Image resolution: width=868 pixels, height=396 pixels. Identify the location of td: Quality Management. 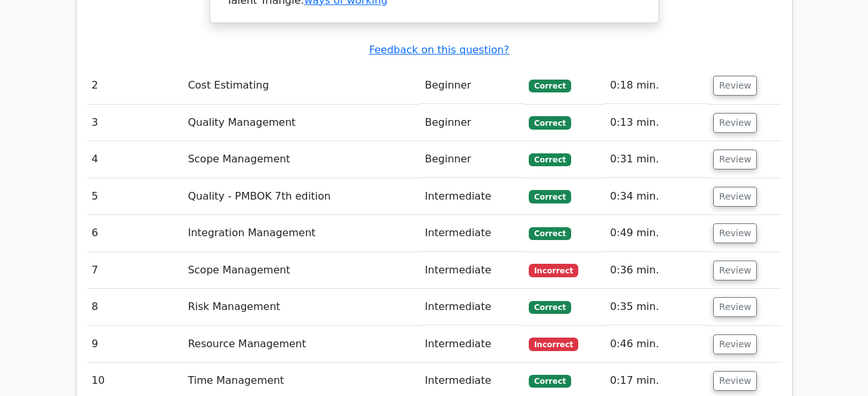
(301, 122).